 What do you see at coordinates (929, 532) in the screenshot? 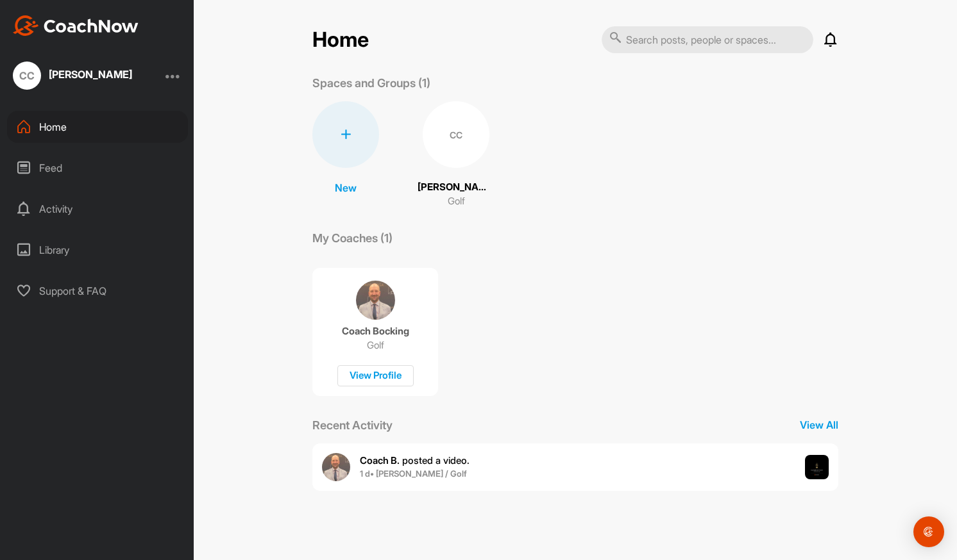
I see `div: Open Intercom Messenger` at bounding box center [929, 532].